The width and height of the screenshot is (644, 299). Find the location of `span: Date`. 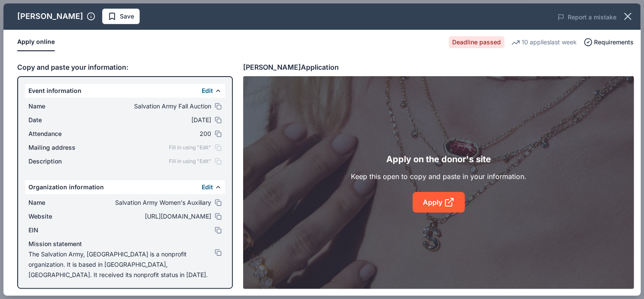

span: Date is located at coordinates (58, 120).